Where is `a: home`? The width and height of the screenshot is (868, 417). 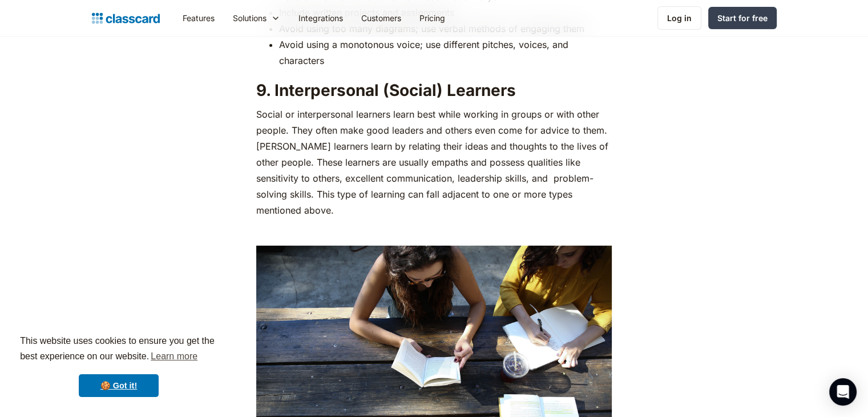 a: home is located at coordinates (126, 18).